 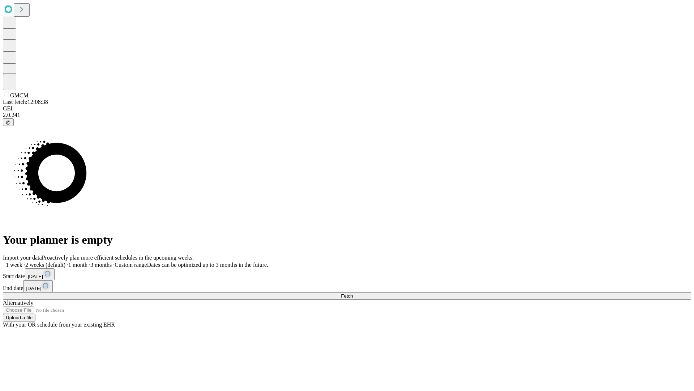 What do you see at coordinates (347, 239) in the screenshot?
I see `h1: Your planner is empty` at bounding box center [347, 239].